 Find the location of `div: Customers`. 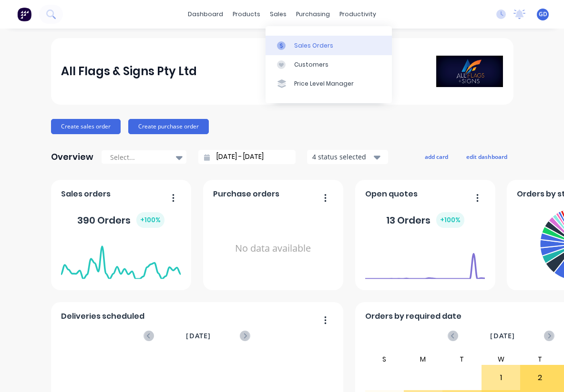

div: Customers is located at coordinates (311, 65).